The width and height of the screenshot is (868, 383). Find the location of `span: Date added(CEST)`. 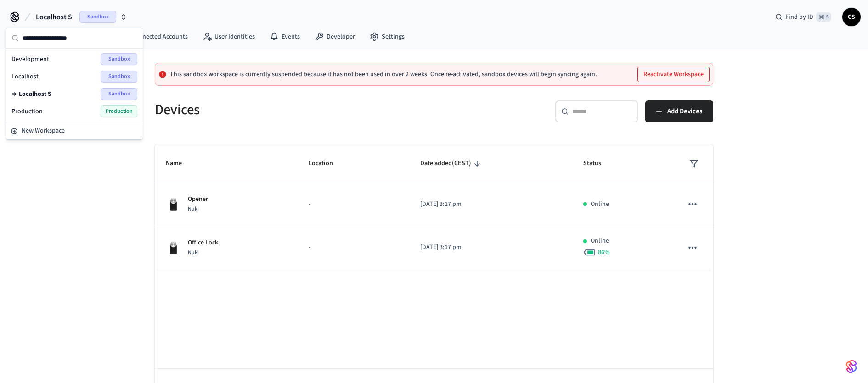

span: Date added(CEST) is located at coordinates (451, 163).